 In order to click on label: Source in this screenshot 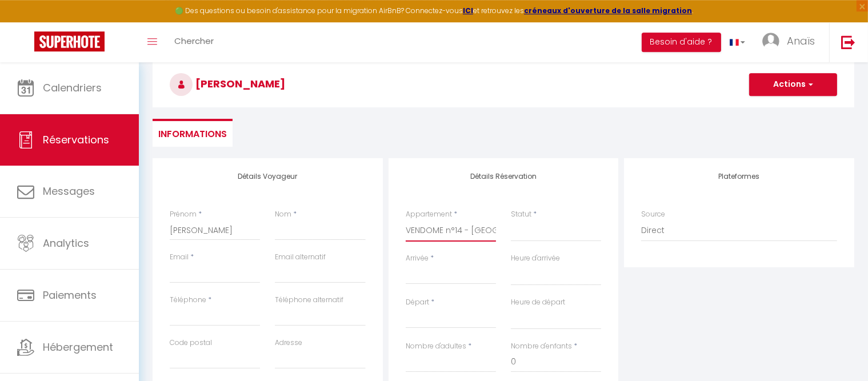, I will do `click(653, 214)`.